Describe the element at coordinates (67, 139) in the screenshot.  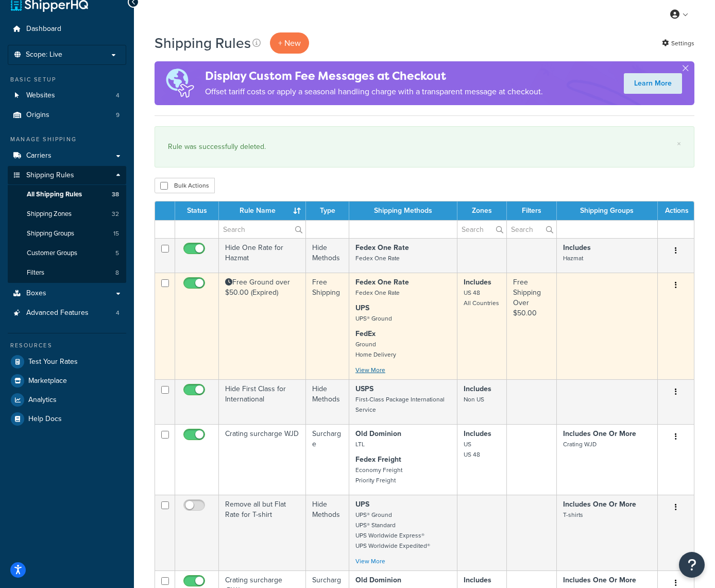
I see `div: Manage Shipping` at that location.